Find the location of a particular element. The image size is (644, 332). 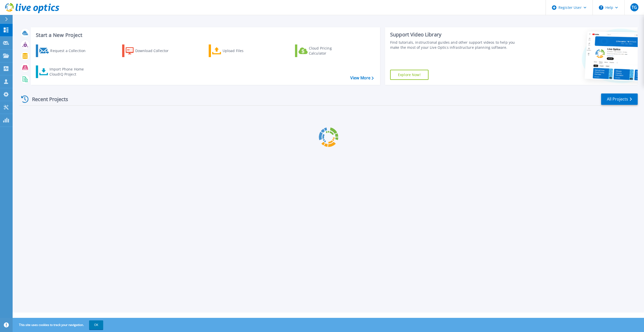

div: Support Video Library is located at coordinates (455, 34).